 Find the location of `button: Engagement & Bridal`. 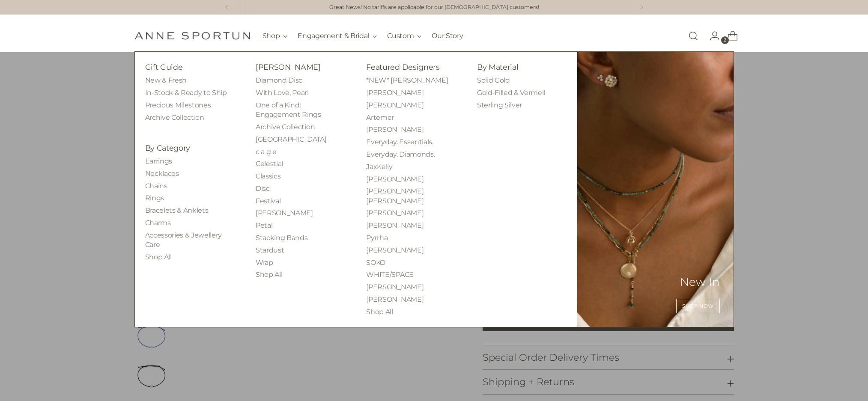

button: Engagement & Bridal is located at coordinates (337, 36).